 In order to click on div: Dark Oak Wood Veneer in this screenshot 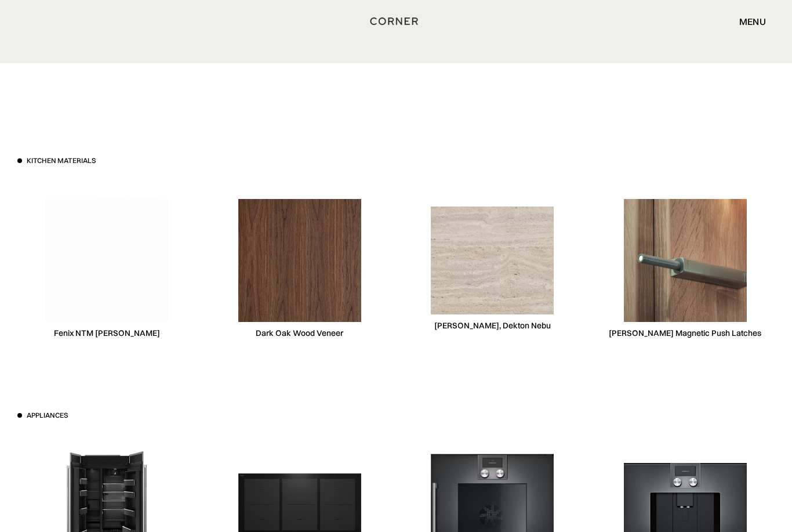, I will do `click(299, 334)`.